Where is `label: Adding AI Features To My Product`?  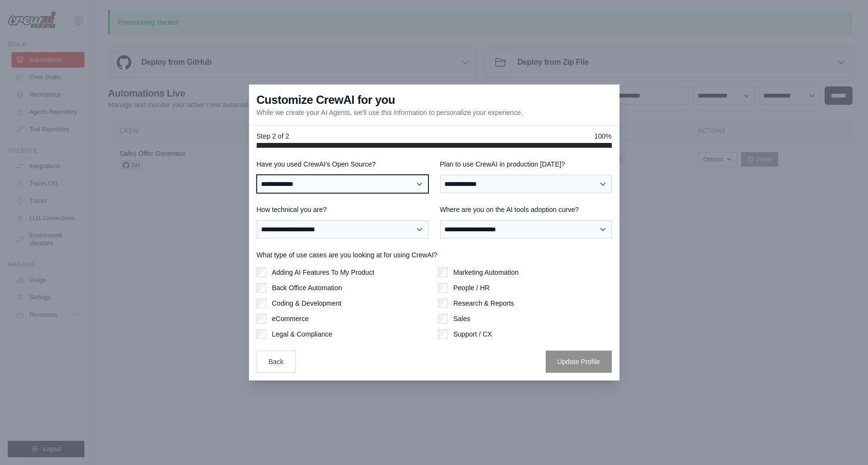 label: Adding AI Features To My Product is located at coordinates (323, 272).